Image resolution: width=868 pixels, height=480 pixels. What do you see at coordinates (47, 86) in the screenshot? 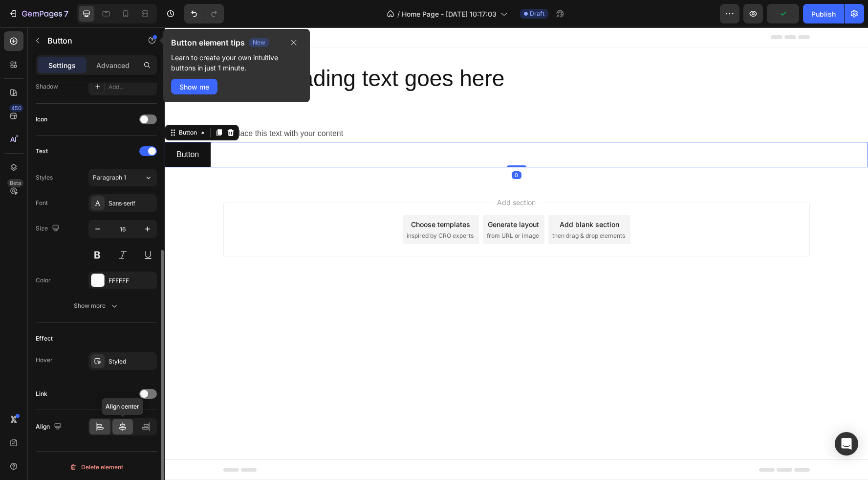
I see `div: Shadow` at bounding box center [47, 86].